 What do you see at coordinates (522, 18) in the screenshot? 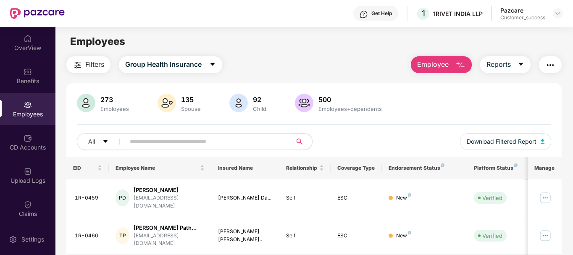
I see `div: Customer_success` at bounding box center [522, 18].